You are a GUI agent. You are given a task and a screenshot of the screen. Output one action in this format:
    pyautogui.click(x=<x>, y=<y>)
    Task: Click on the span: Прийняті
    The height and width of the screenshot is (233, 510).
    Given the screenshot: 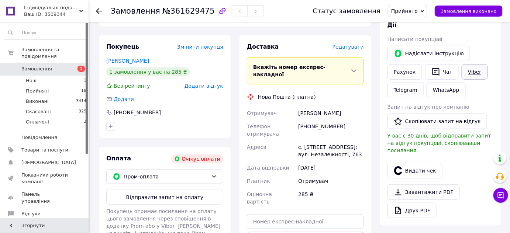 What is the action you would take?
    pyautogui.click(x=37, y=91)
    